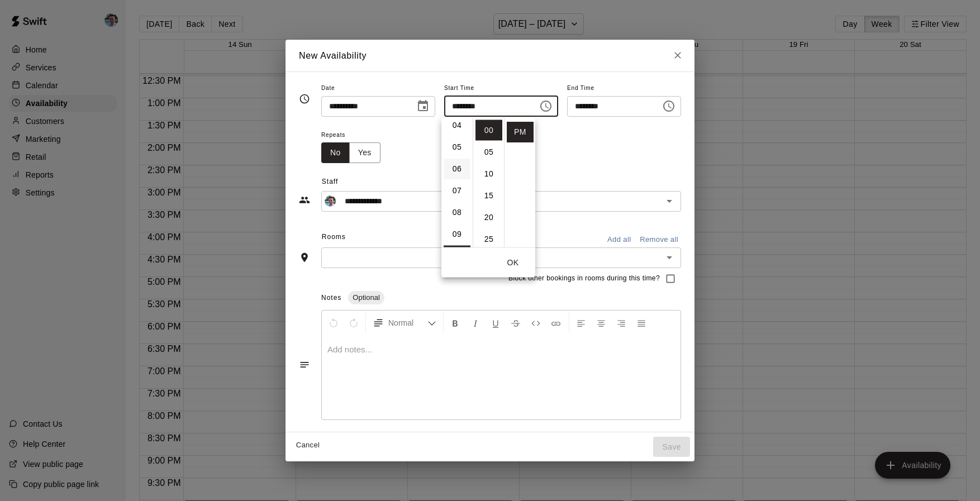  I want to click on span: Normal, so click(407, 323).